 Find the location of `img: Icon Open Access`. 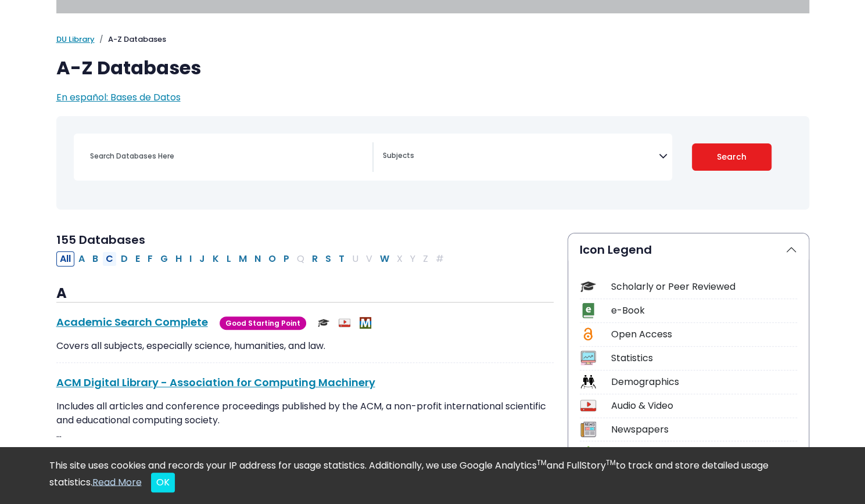

img: Icon Open Access is located at coordinates (588, 334).